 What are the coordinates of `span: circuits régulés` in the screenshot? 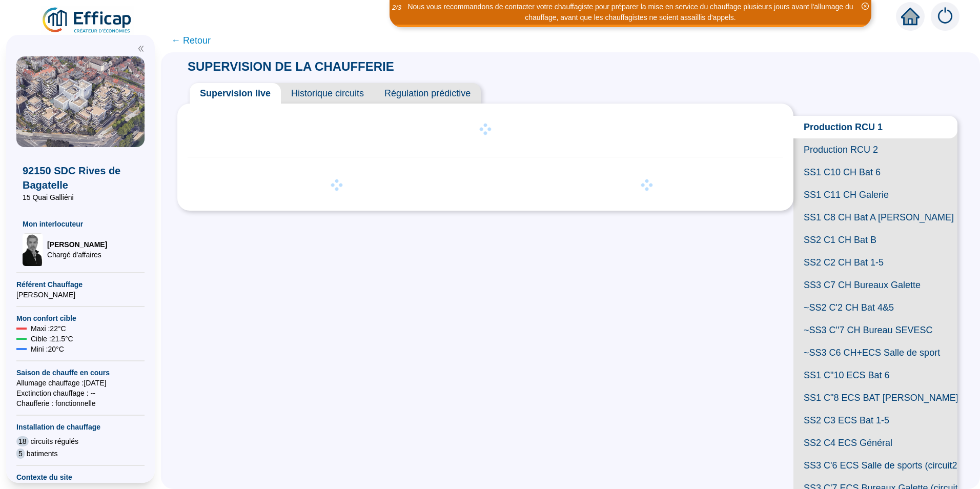 It's located at (55, 441).